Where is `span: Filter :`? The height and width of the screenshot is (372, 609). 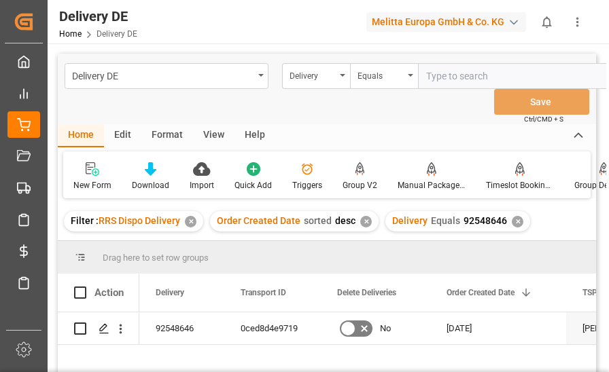
span: Filter : is located at coordinates (84, 221).